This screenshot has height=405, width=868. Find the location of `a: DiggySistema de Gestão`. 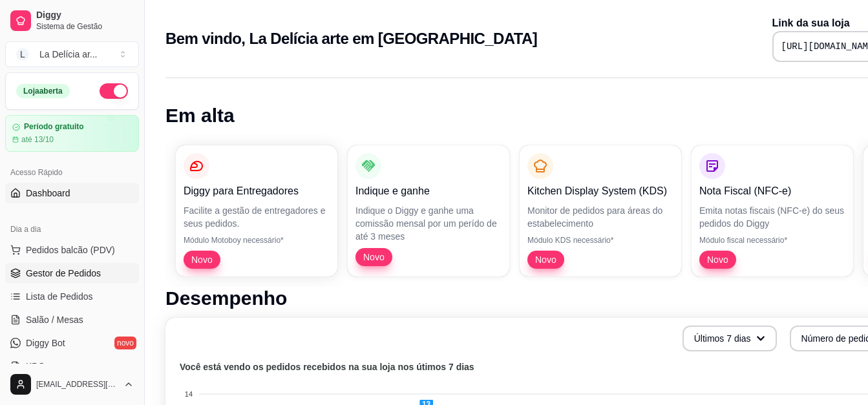

a: DiggySistema de Gestão is located at coordinates (72, 21).